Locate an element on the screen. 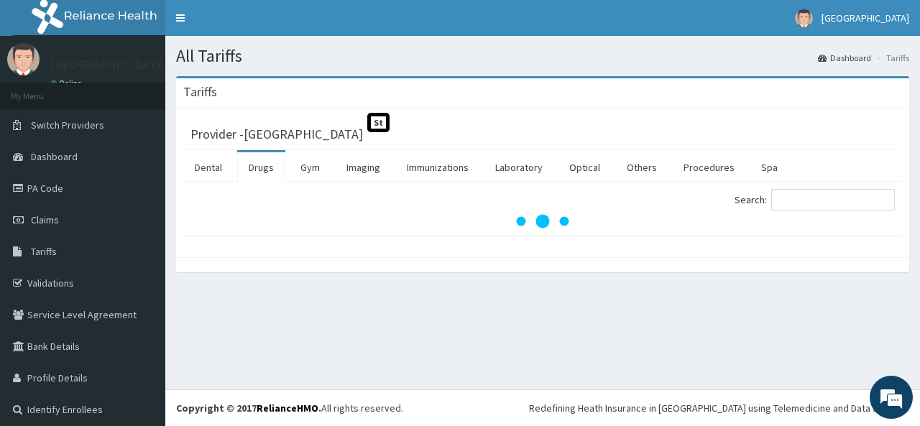 The height and width of the screenshot is (426, 920). a: RelianceHMO is located at coordinates (288, 408).